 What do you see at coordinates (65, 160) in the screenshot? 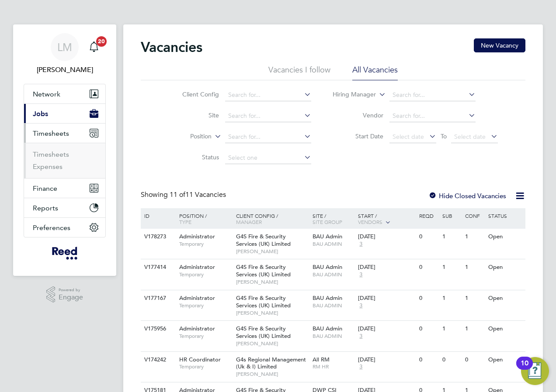
I see `div: Timesheets` at bounding box center [65, 160].